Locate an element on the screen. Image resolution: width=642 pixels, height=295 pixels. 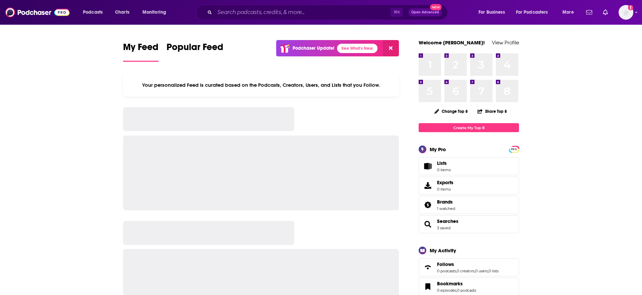
span: Charts is located at coordinates (122, 12).